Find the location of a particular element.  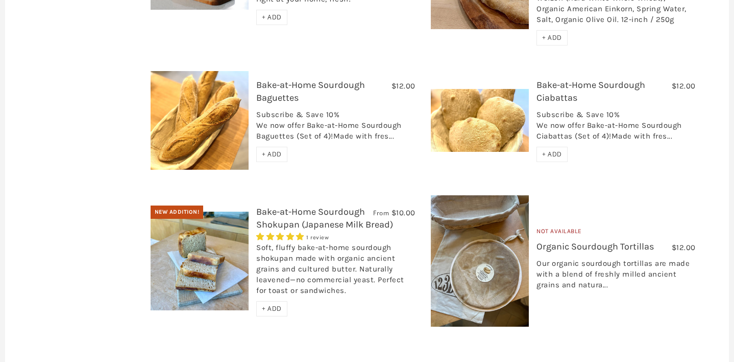

span: 5.00 stars is located at coordinates (281, 236).